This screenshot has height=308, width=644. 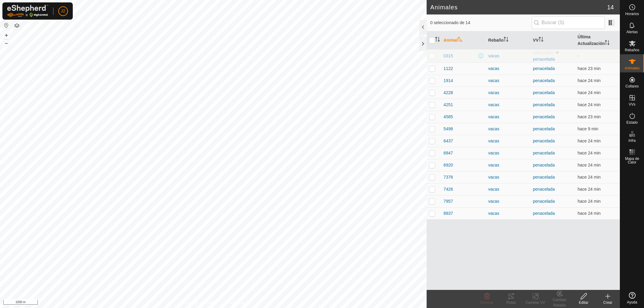 What do you see at coordinates (448, 177) in the screenshot?
I see `span: 7376` at bounding box center [448, 177].